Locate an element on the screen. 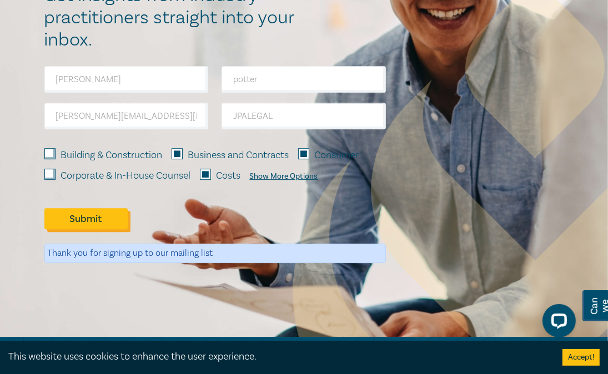 This screenshot has width=608, height=374. input: First Name* is located at coordinates (127, 79).